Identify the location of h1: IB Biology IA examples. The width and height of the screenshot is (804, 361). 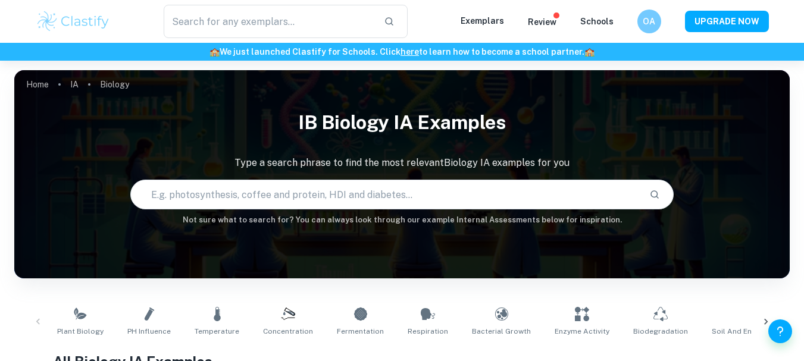
(402, 123).